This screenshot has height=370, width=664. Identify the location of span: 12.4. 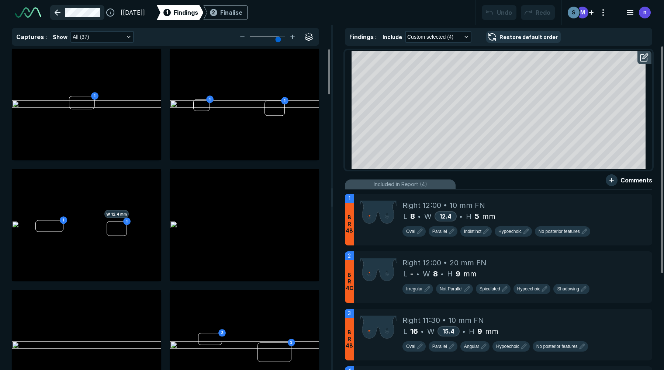
(445, 216).